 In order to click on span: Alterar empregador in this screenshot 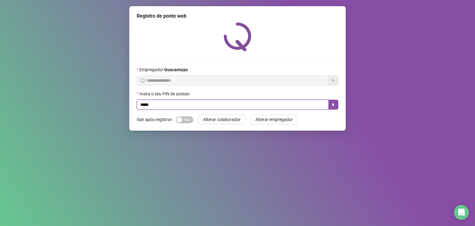, I will do `click(274, 119)`.